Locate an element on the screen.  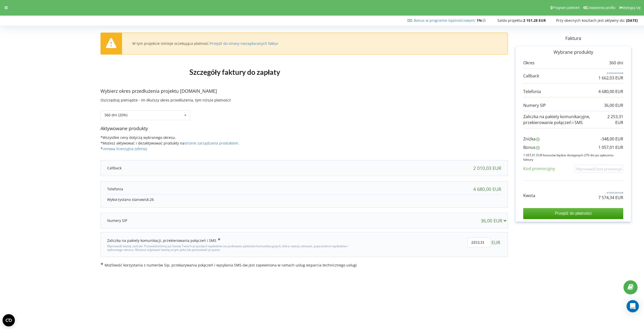
p: 2 253,31 EUR is located at coordinates (615, 120).